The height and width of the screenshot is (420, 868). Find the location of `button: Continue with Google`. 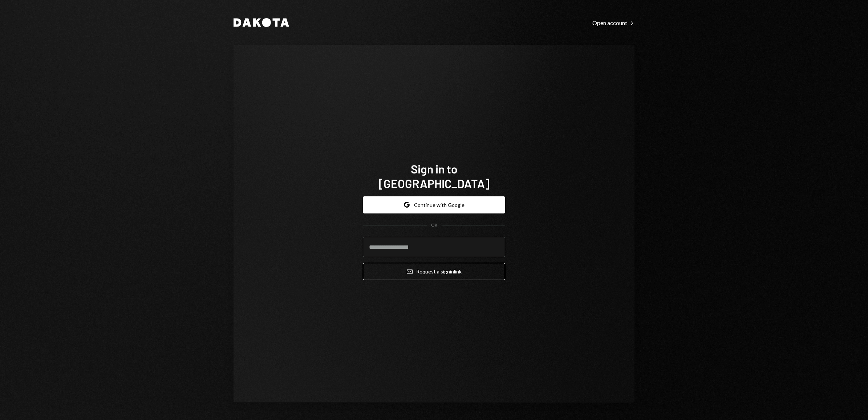

button: Continue with Google is located at coordinates (434, 205).